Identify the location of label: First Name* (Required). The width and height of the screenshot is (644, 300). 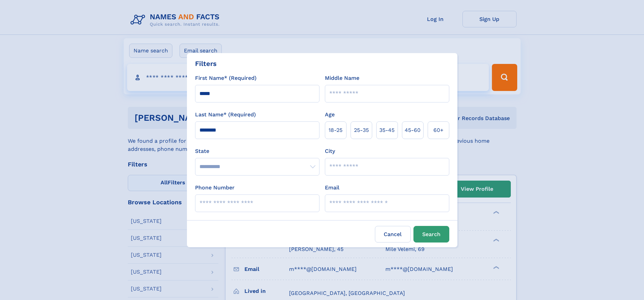
(226, 78).